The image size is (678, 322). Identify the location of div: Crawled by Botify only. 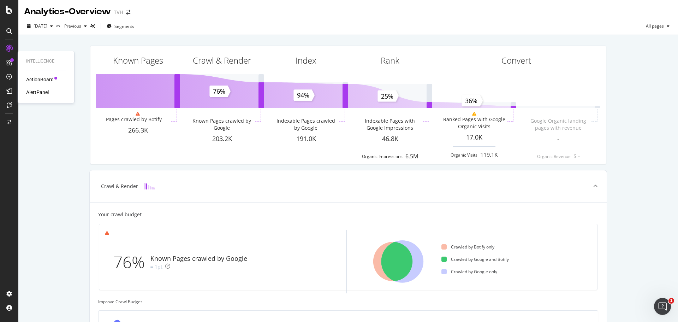
(468, 246).